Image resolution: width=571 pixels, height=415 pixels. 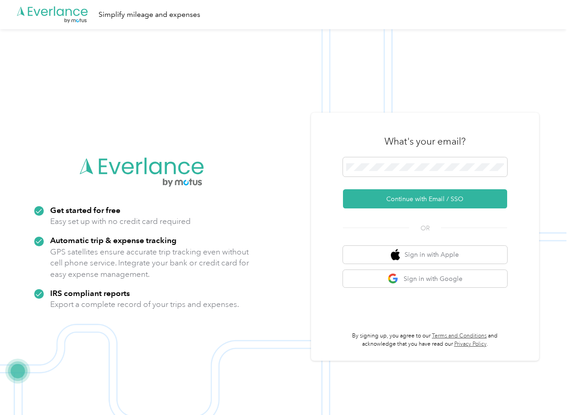 What do you see at coordinates (425, 255) in the screenshot?
I see `button: apple logoSign in with Apple` at bounding box center [425, 255].